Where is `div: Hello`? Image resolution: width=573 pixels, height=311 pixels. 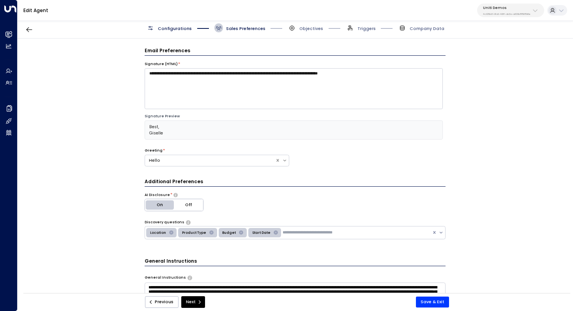
div: Hello is located at coordinates (210, 161).